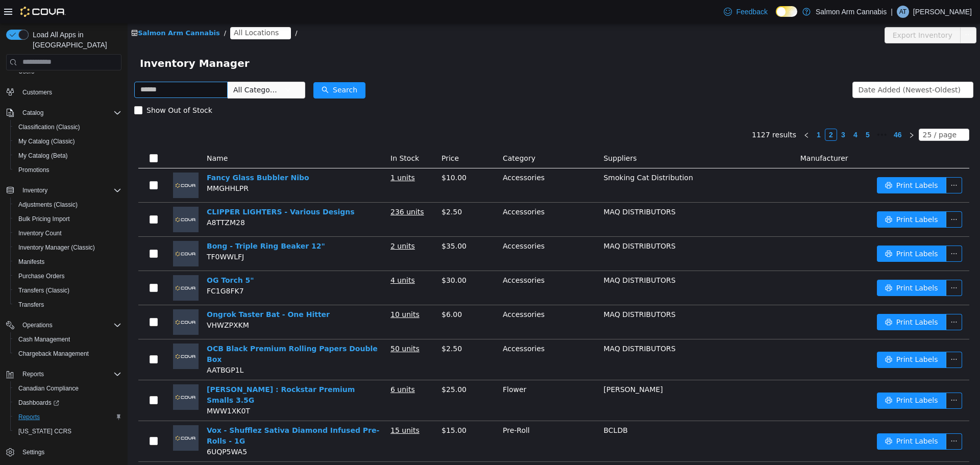 The image size is (980, 465). What do you see at coordinates (795, 12) in the screenshot?
I see `button: Export Inventory` at bounding box center [795, 12].